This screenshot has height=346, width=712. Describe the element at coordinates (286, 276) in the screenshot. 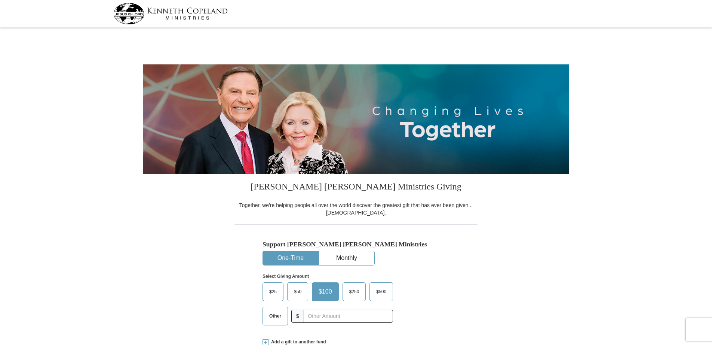

I see `strong: Select Giving Amount` at that location.